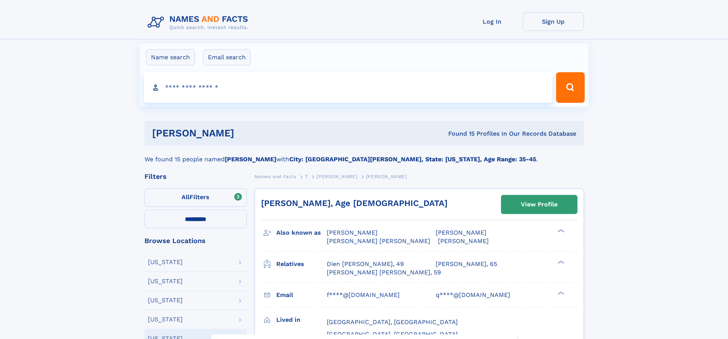 The width and height of the screenshot is (728, 339). I want to click on span: T, so click(307, 177).